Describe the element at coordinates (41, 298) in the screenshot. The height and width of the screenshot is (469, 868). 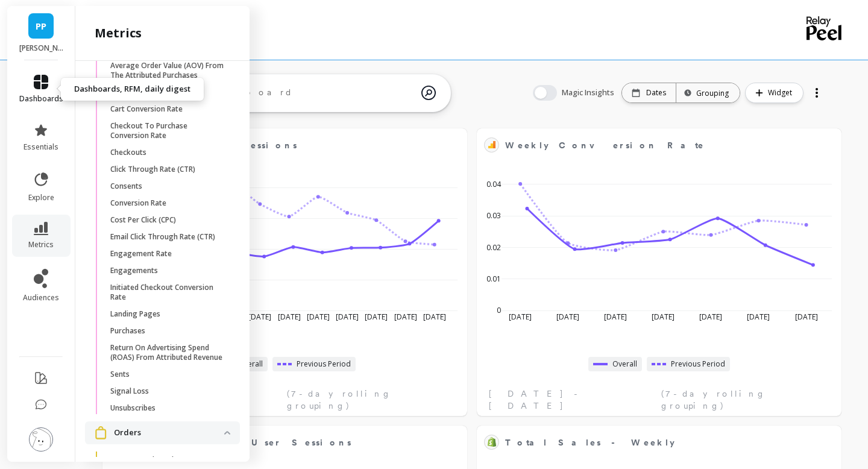
I see `span: audiences` at that location.